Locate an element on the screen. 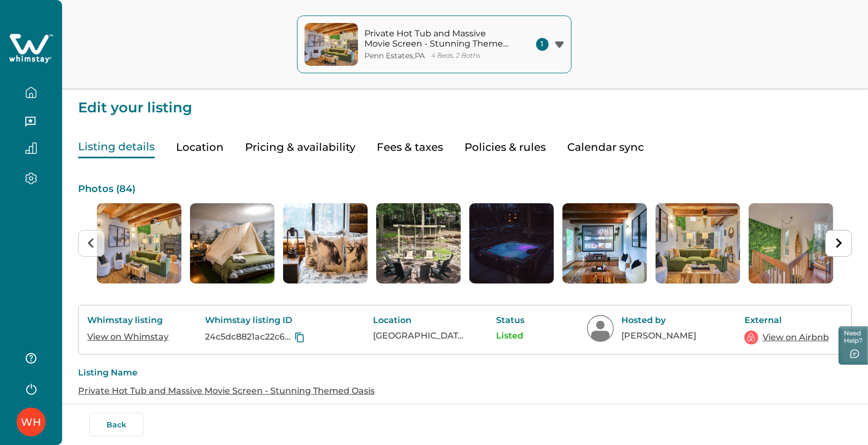 This screenshot has width=868, height=445. p: 24c5dc8821ac22c648105b92d001bce6 is located at coordinates (248, 337).